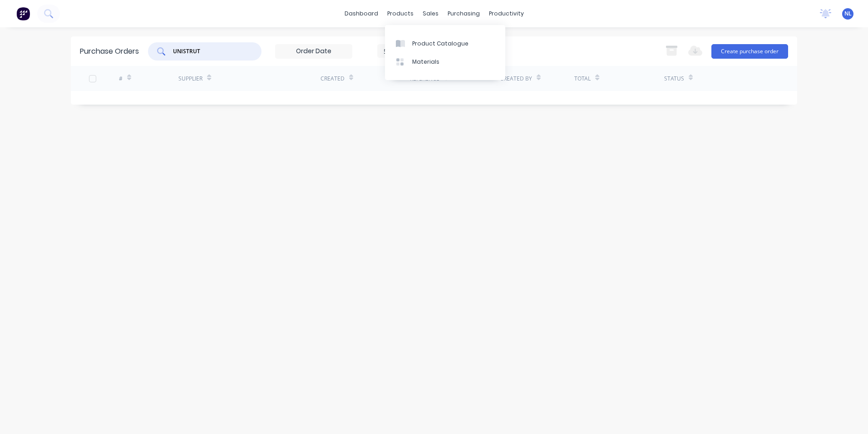 This screenshot has width=868, height=434. Describe the element at coordinates (431, 13) in the screenshot. I see `div: sales` at that location.